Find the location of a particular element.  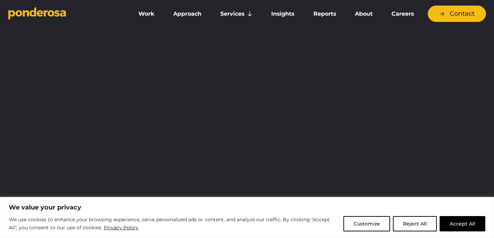

a: Services is located at coordinates (236, 14).